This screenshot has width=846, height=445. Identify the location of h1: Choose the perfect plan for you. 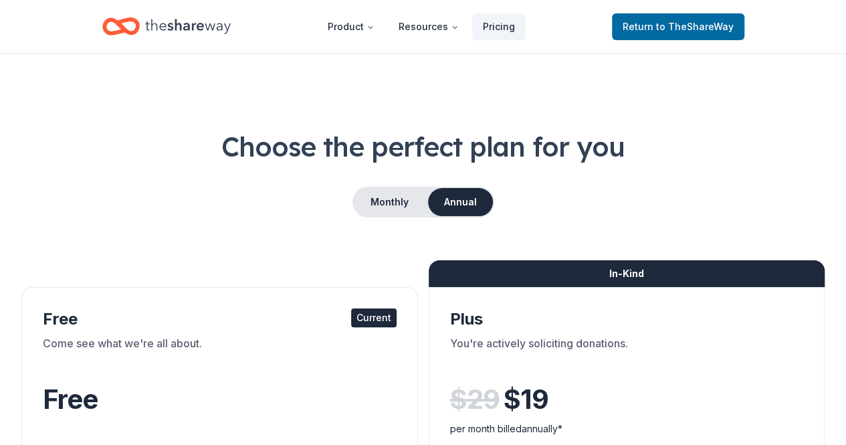
(423, 146).